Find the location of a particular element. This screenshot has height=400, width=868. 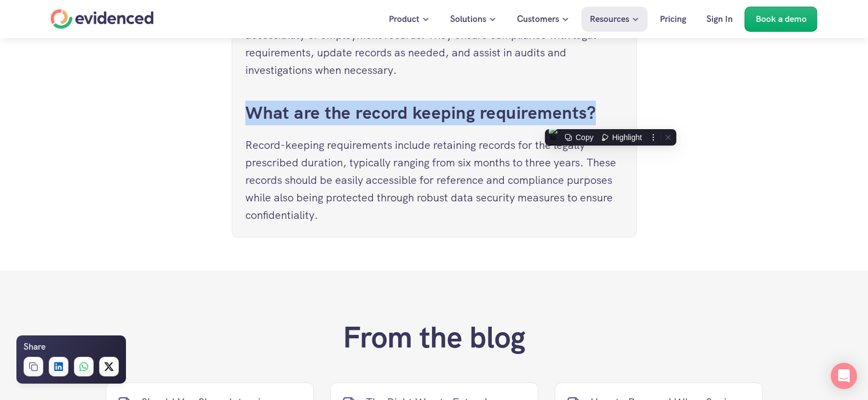

p: Product is located at coordinates (404, 19).